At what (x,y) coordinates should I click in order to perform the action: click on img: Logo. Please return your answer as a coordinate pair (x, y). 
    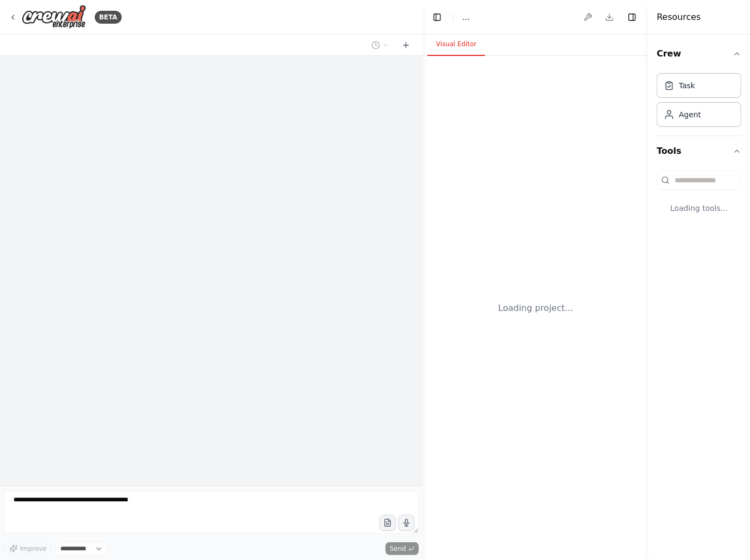
    Looking at the image, I should click on (54, 16).